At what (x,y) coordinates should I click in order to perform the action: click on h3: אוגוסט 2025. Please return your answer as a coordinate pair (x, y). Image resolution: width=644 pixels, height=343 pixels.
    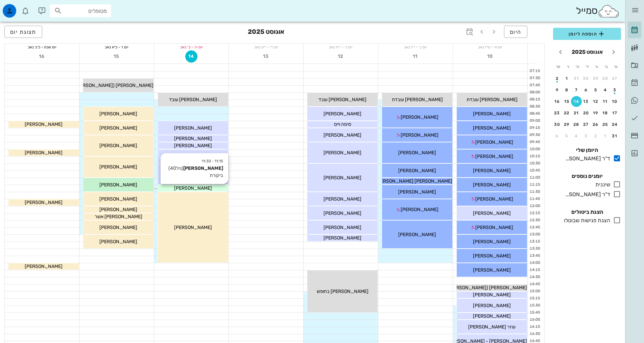
    Looking at the image, I should click on (266, 32).